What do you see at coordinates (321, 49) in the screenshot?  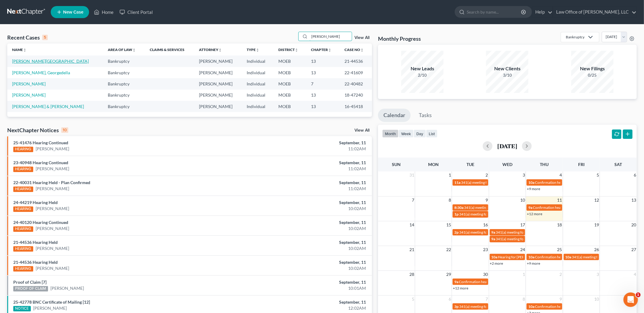 I see `a: Chapterunfold_more` at bounding box center [321, 49].